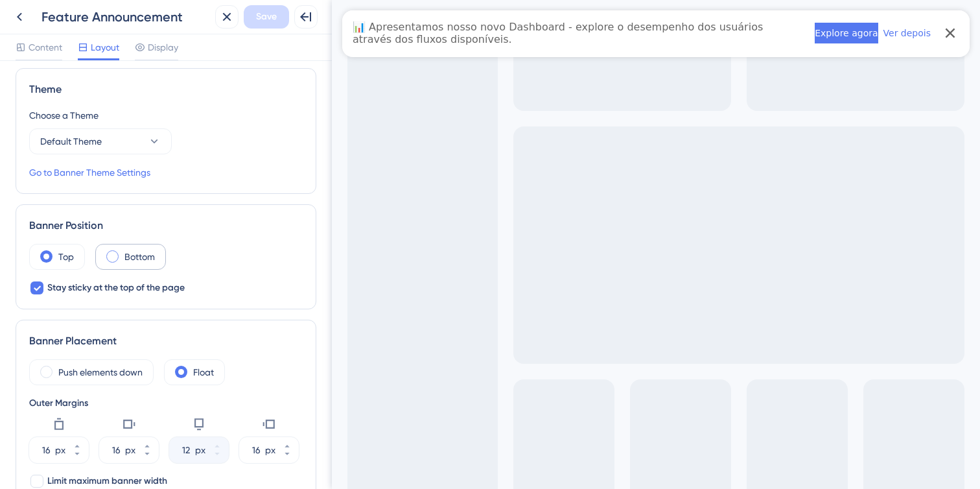  I want to click on span: Save, so click(266, 17).